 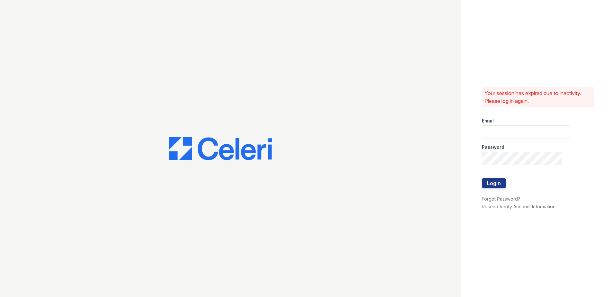 I want to click on img: CE_Logo_Blue-a8612792a0a2168367f1c8372b55b34899dd931a85d93a1a3d3e32e68fde9ad4.png, so click(x=221, y=149).